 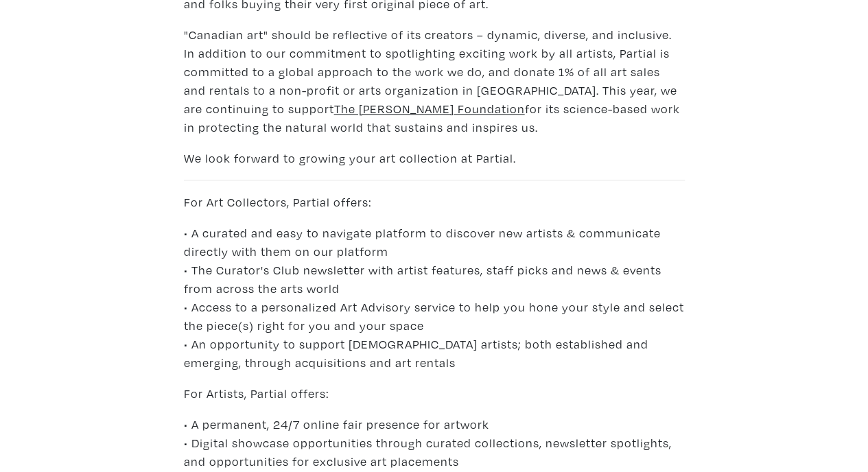 What do you see at coordinates (434, 393) in the screenshot?
I see `p: For Artists, Partial offers:` at bounding box center [434, 393].